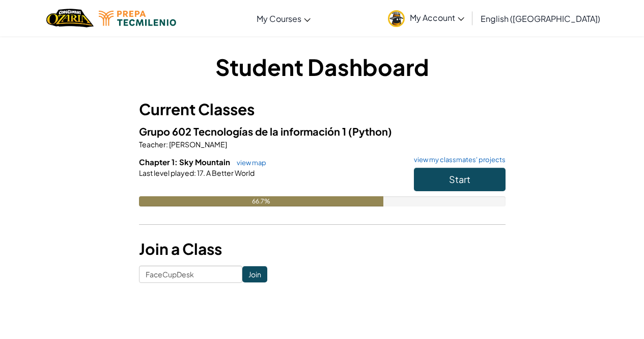 The width and height of the screenshot is (644, 339). I want to click on img: Tecmilenio logo, so click(137, 18).